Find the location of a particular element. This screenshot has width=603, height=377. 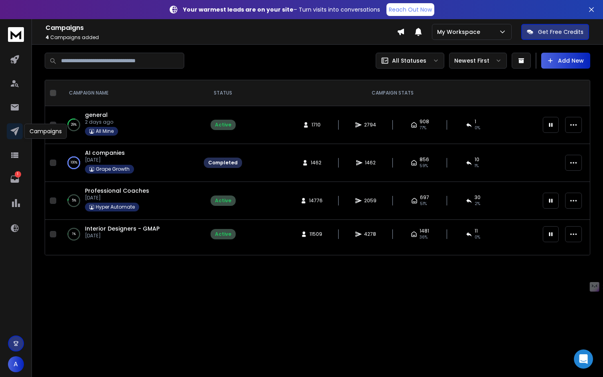

p: 100 % is located at coordinates (74, 163).